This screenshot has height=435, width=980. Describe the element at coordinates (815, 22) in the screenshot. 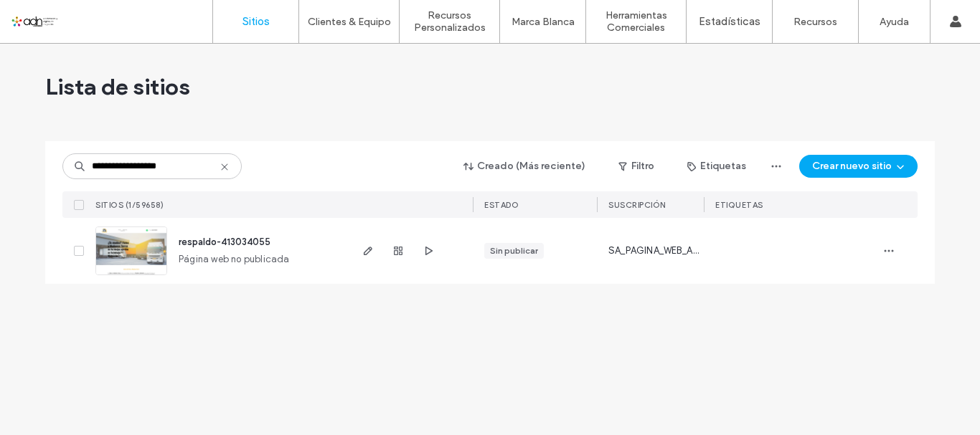

I see `label: Recursos` at that location.